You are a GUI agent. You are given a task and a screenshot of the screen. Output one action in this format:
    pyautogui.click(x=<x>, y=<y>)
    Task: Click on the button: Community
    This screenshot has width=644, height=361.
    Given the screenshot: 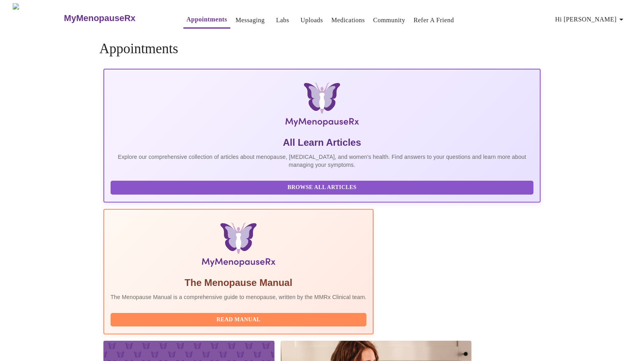 What is the action you would take?
    pyautogui.click(x=389, y=20)
    